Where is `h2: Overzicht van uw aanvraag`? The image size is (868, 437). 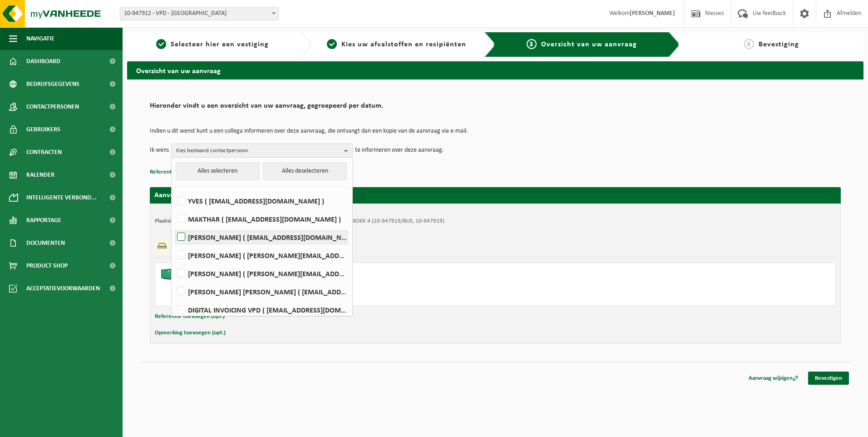 h2: Overzicht van uw aanvraag is located at coordinates (496, 70).